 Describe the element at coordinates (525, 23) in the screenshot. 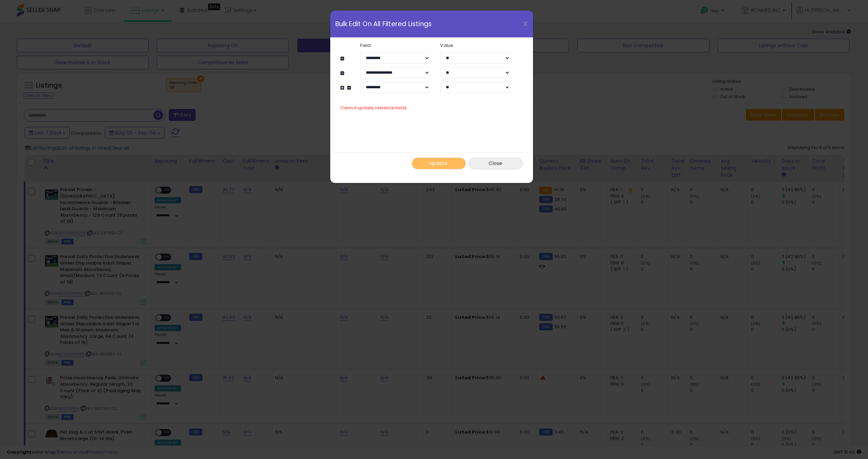

I see `span: X` at that location.